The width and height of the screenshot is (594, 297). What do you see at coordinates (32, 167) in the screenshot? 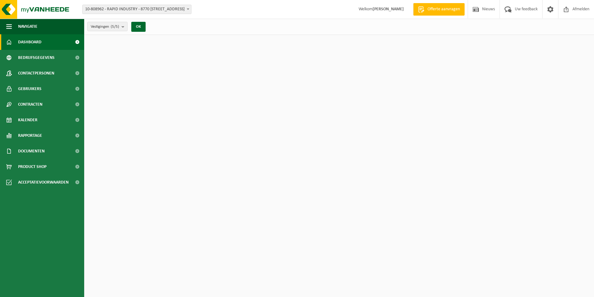
I see `span: Product Shop` at bounding box center [32, 167].